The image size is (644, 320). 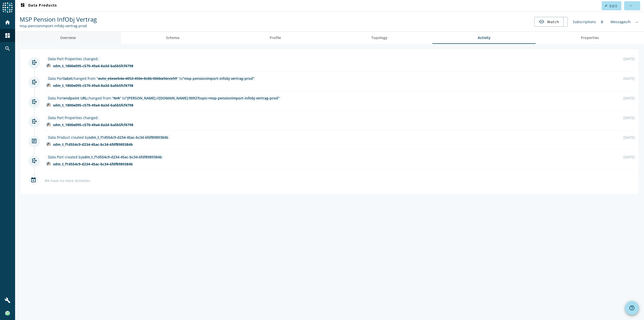 What do you see at coordinates (68, 78) in the screenshot?
I see `span: label` at bounding box center [68, 78].